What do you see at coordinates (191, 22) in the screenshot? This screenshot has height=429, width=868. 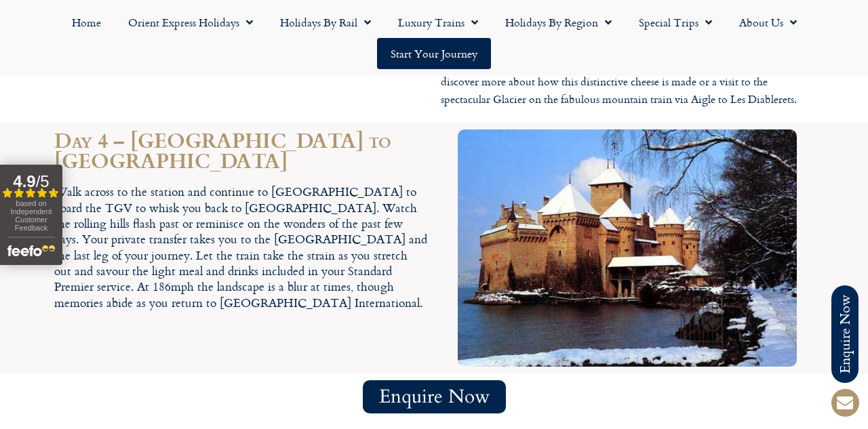 I see `a: Orient Express Holidays` at bounding box center [191, 22].